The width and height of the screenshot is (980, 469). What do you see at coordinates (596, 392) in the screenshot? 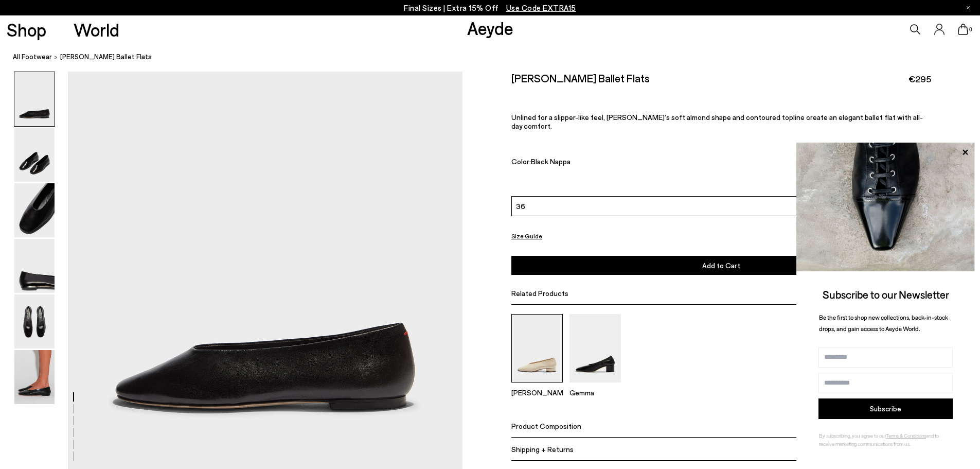
I see `p: Gemma` at bounding box center [596, 392].